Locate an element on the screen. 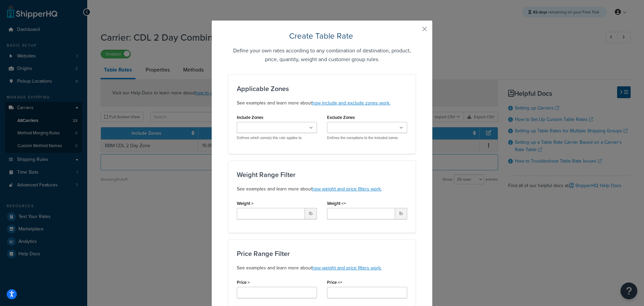  label: Weight > is located at coordinates (245, 203).